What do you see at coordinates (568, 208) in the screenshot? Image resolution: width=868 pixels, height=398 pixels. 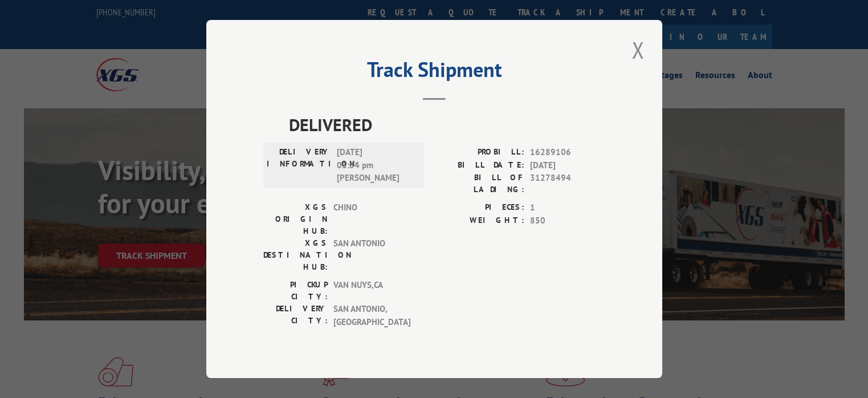 I see `span: 1` at bounding box center [568, 208].